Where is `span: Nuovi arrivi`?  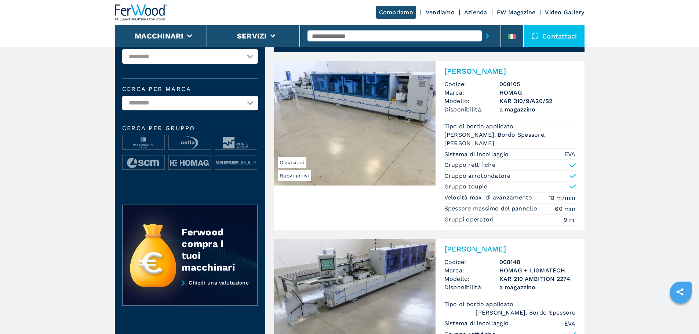 span: Nuovi arrivi is located at coordinates (294, 176).